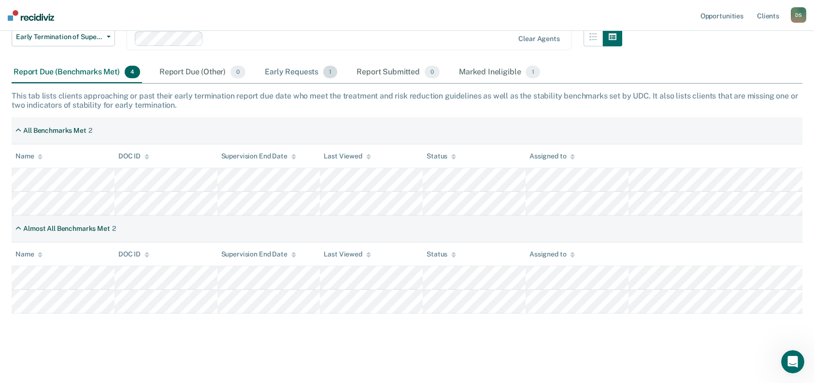  What do you see at coordinates (54, 130) in the screenshot?
I see `div: All Benchmarks Met2` at bounding box center [54, 130].